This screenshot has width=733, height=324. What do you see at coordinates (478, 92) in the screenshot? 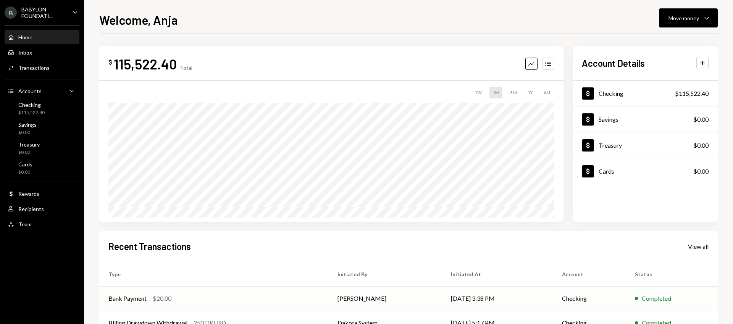
I see `div: 1W` at bounding box center [478, 92].